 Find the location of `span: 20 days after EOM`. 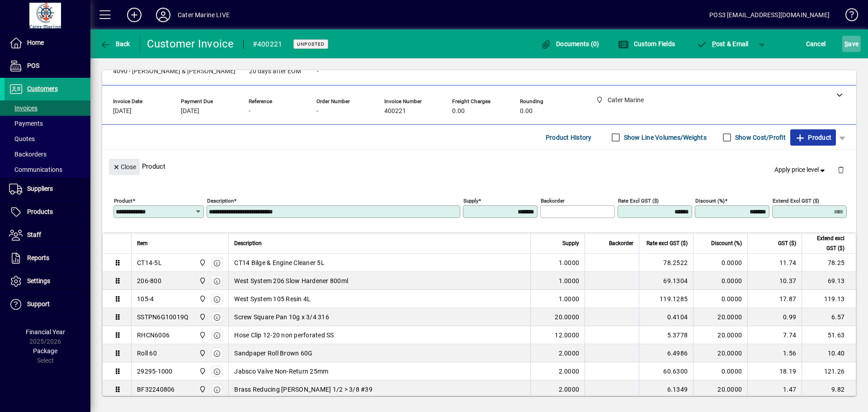

span: 20 days after EOM is located at coordinates (275, 72).